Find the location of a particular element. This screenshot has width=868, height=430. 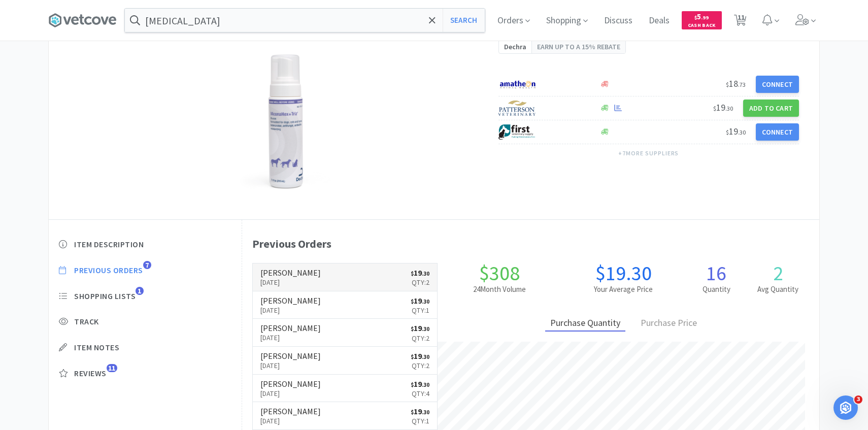

span: Cash Back is located at coordinates (702, 26).